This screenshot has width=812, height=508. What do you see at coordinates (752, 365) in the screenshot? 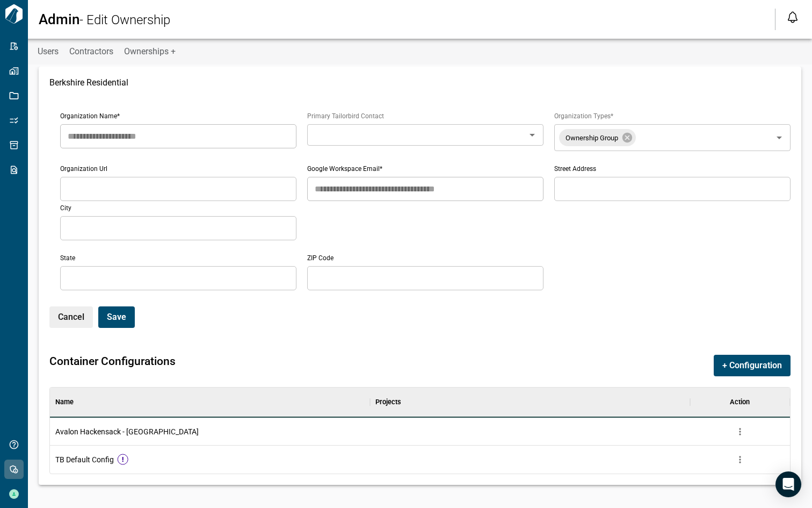
I see `span: + Configuration` at bounding box center [752, 365].